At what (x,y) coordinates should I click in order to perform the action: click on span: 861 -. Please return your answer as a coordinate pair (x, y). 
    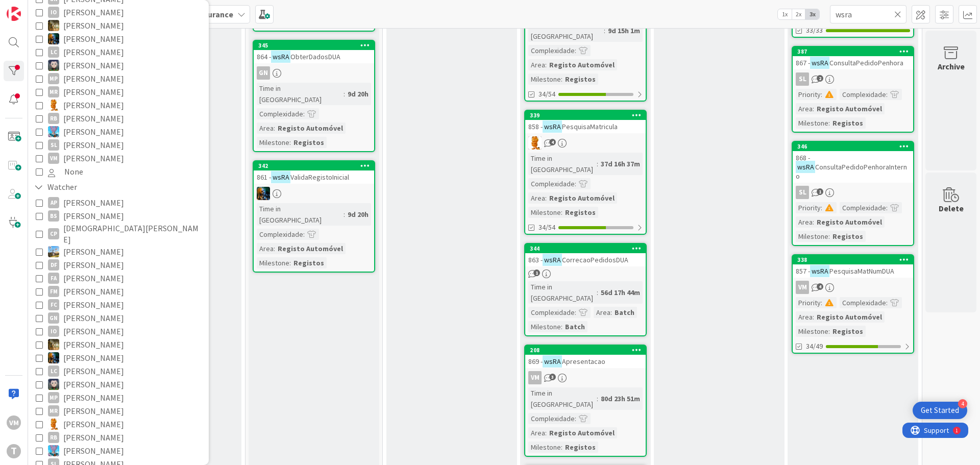
    Looking at the image, I should click on (264, 177).